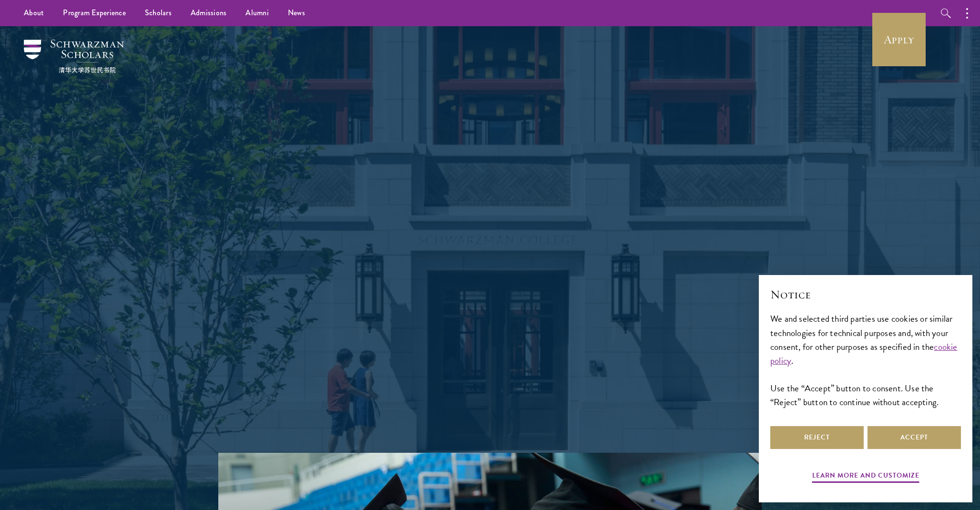 This screenshot has width=980, height=510. Describe the element at coordinates (865, 294) in the screenshot. I see `h2: Notice` at that location.